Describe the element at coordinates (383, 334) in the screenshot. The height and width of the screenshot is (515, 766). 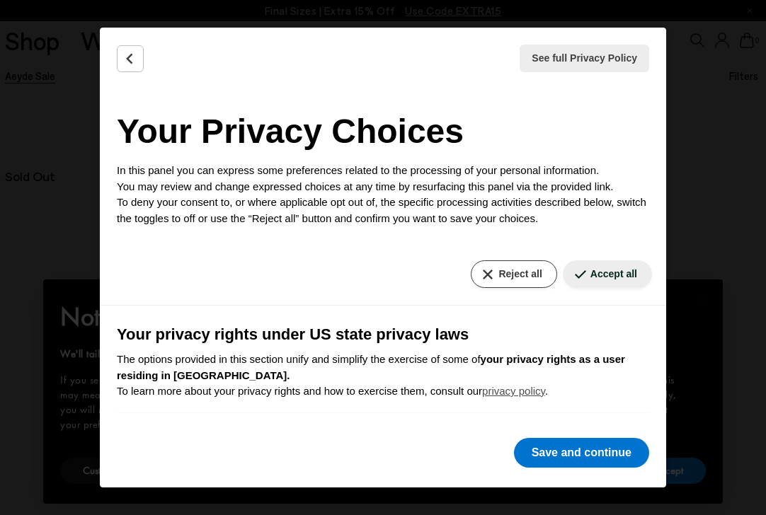
I see `h3: Your privacy rights under US state privacy laws` at that location.